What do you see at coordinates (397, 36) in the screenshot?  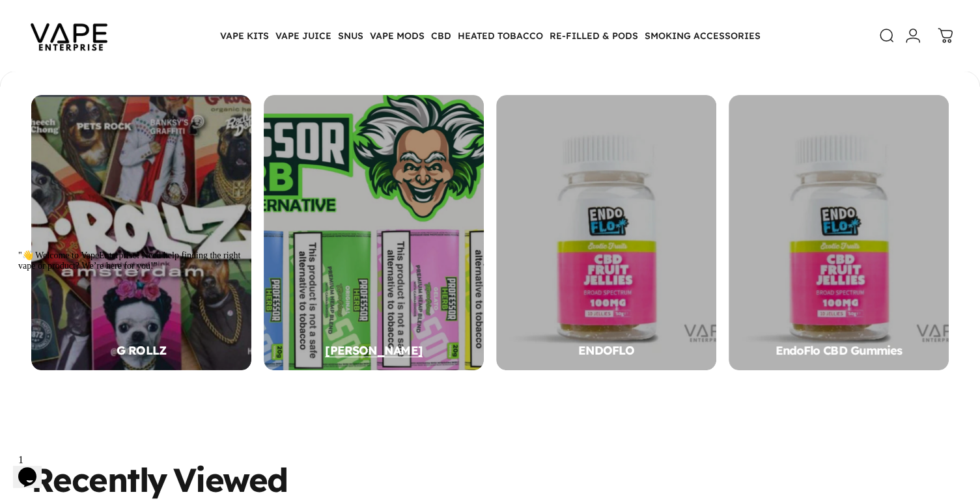 I see `summary: VAPE MODS` at bounding box center [397, 36].